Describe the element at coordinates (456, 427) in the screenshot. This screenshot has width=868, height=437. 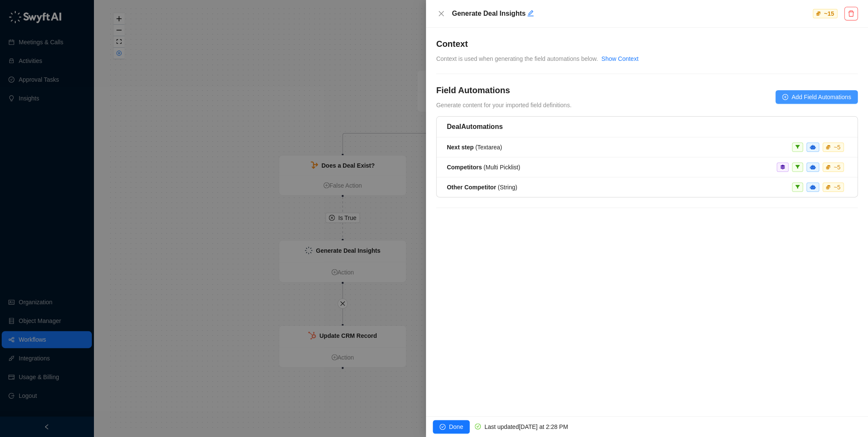
I see `span: Done` at that location.